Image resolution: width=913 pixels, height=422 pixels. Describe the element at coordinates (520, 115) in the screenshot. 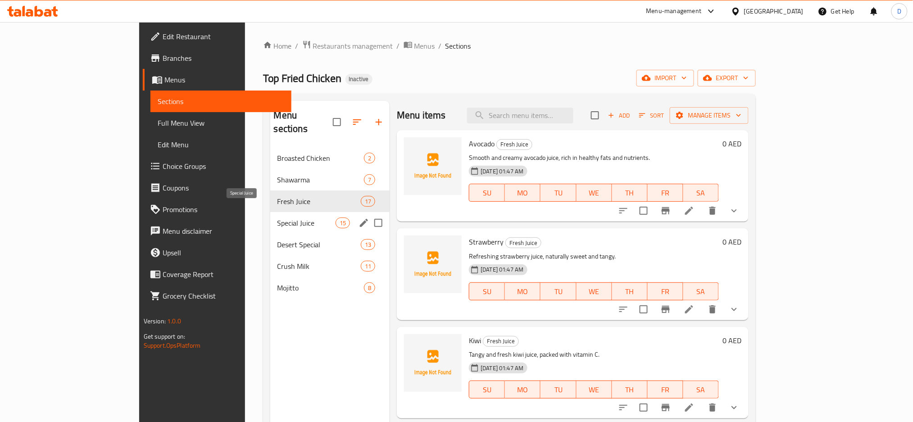

I see `input: search` at that location.